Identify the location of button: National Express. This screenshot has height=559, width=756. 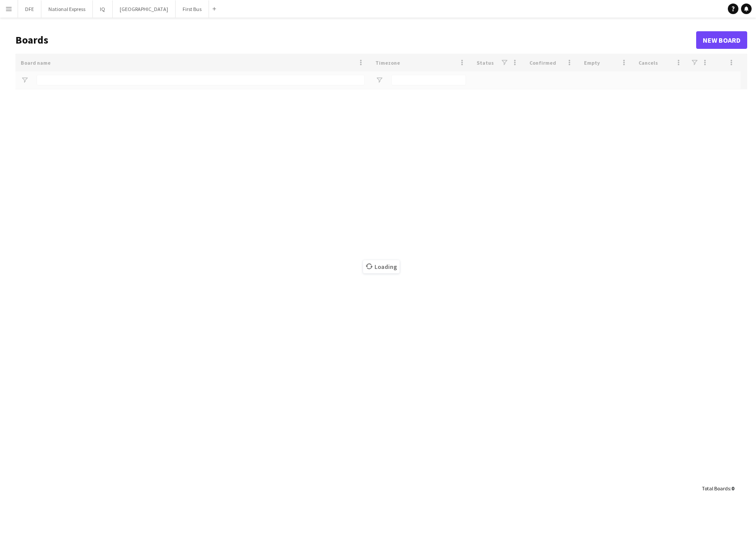
(67, 9).